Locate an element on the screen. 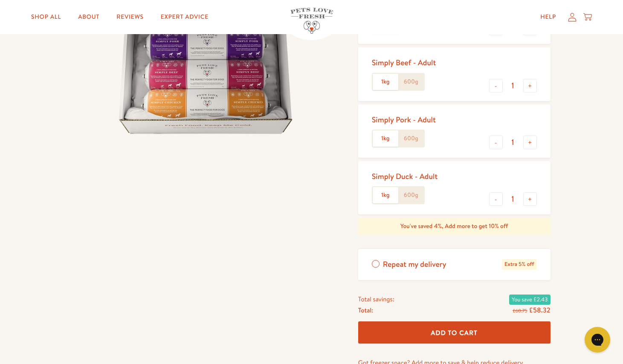 The width and height of the screenshot is (623, 364). span: You save £2.43 is located at coordinates (530, 300).